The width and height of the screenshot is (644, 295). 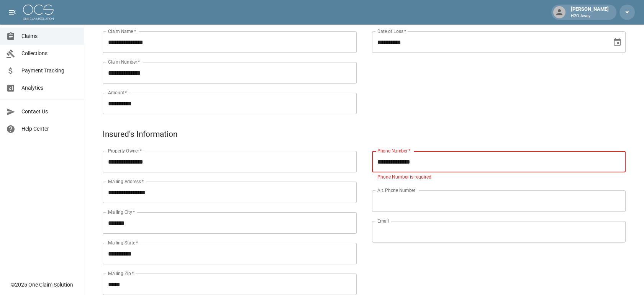 What do you see at coordinates (383, 220) in the screenshot?
I see `label: Email` at bounding box center [383, 220].